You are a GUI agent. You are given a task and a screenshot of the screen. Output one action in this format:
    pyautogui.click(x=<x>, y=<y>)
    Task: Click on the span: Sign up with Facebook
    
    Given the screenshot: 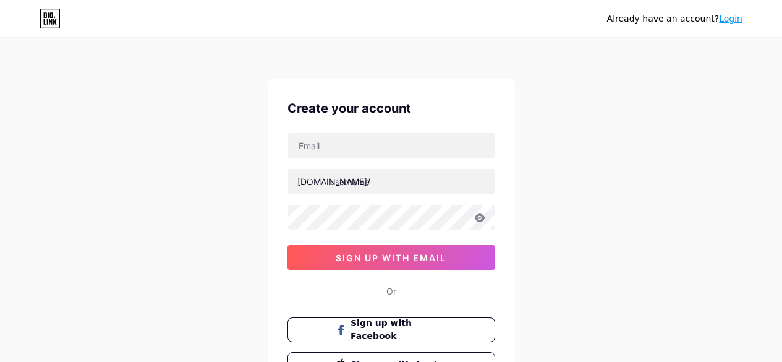 What is the action you would take?
    pyautogui.click(x=398, y=329)
    